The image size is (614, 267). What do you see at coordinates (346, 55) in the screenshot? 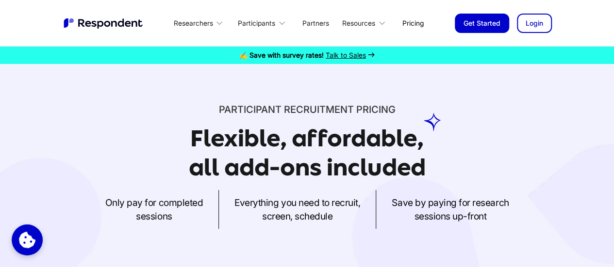
I see `span: Talk to Sales` at bounding box center [346, 55].